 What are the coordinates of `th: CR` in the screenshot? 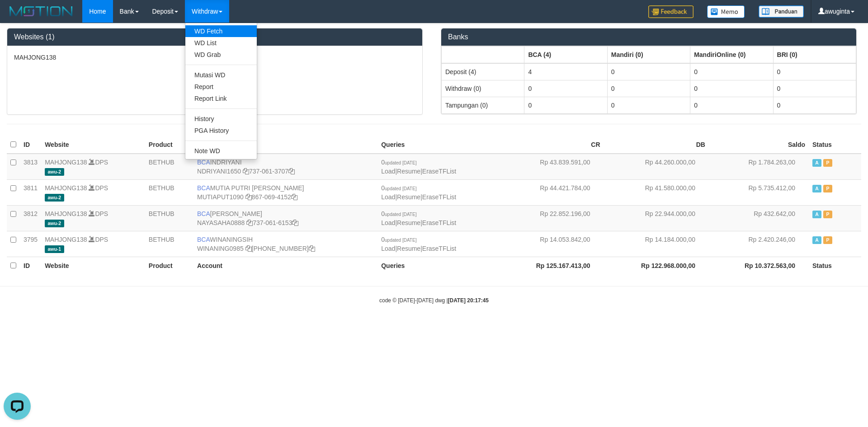 It's located at (551, 145).